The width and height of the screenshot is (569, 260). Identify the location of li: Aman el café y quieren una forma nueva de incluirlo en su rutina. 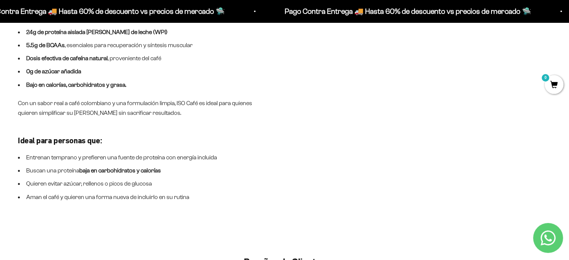
(144, 197).